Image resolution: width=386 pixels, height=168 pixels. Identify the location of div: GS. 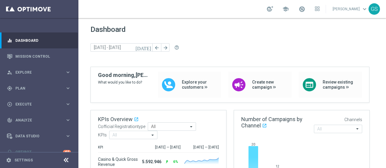
(374, 9).